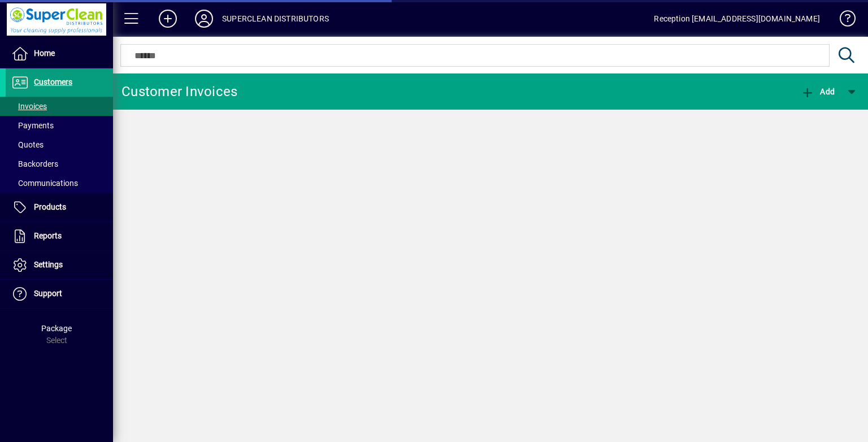 The image size is (868, 442). I want to click on a: Payments, so click(59, 125).